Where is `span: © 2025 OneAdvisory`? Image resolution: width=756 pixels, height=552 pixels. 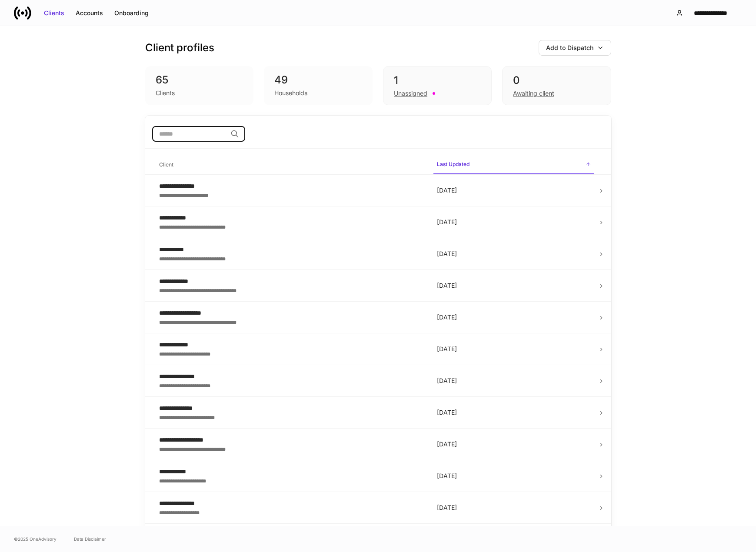
span: © 2025 OneAdvisory is located at coordinates (35, 539).